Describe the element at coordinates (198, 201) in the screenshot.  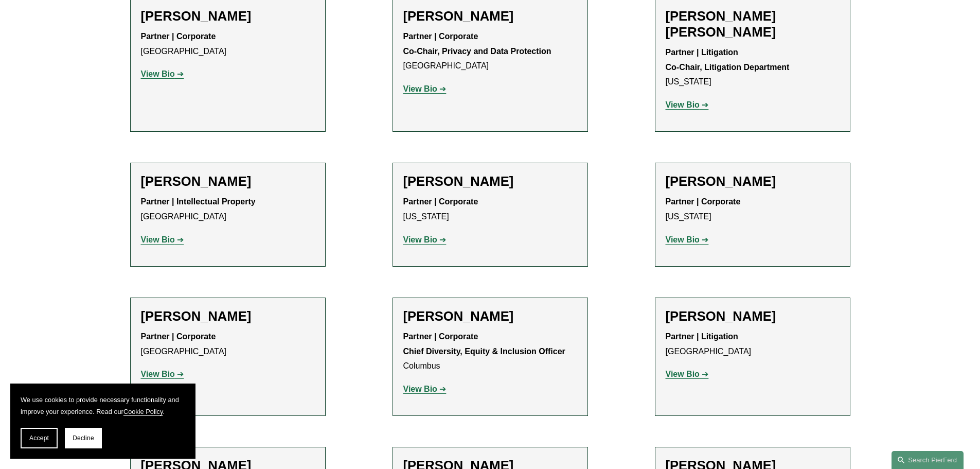
I see `strong: Partner | Intellectual Property` at that location.